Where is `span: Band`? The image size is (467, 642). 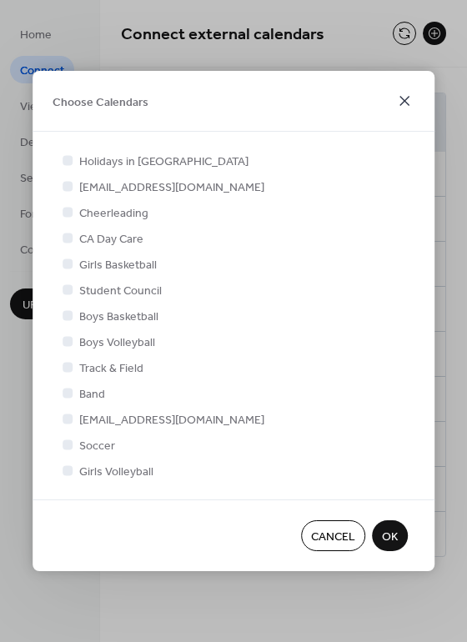
span: Band is located at coordinates (92, 394).